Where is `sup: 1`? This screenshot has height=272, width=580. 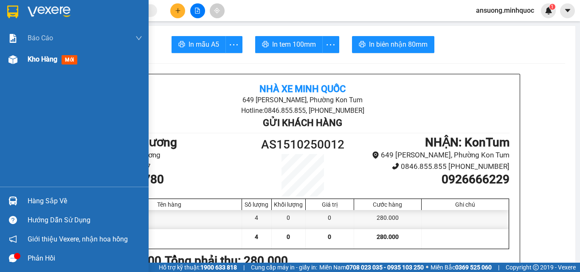
sup: 1 is located at coordinates (552, 7).